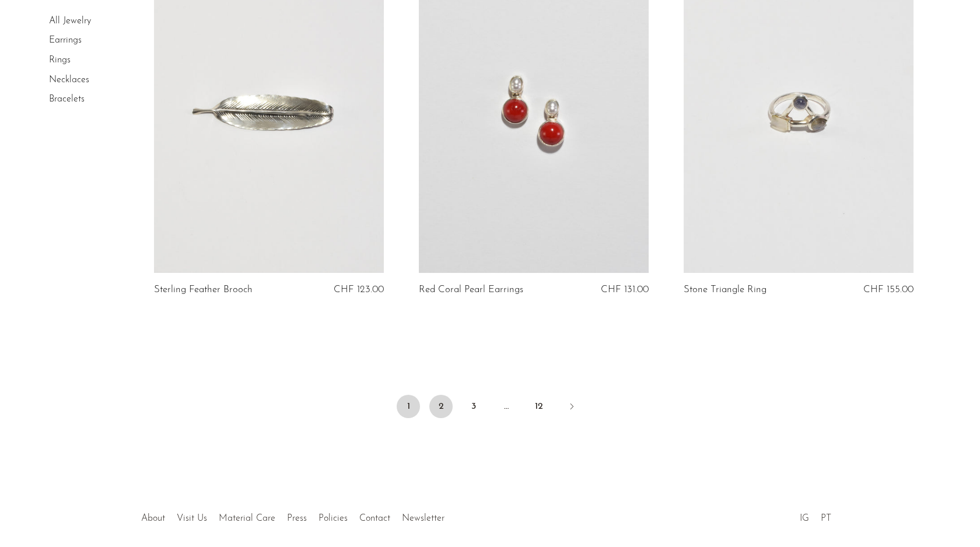 This screenshot has height=547, width=980. Describe the element at coordinates (725, 290) in the screenshot. I see `a: Stone Triangle Ring` at that location.